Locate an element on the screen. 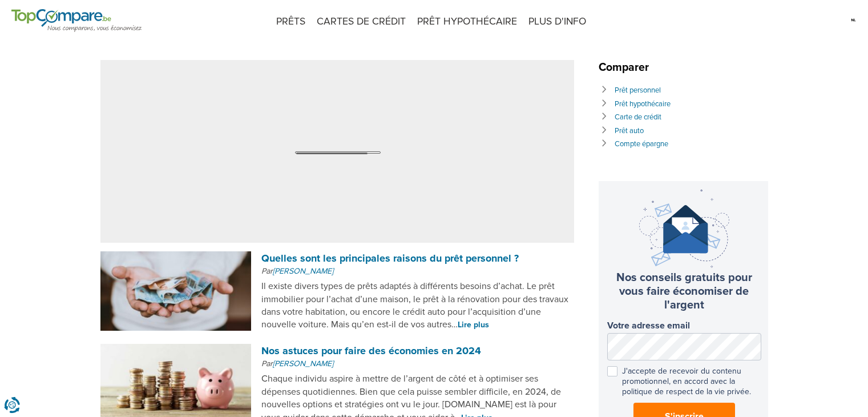  span: Comparer is located at coordinates (627, 67).